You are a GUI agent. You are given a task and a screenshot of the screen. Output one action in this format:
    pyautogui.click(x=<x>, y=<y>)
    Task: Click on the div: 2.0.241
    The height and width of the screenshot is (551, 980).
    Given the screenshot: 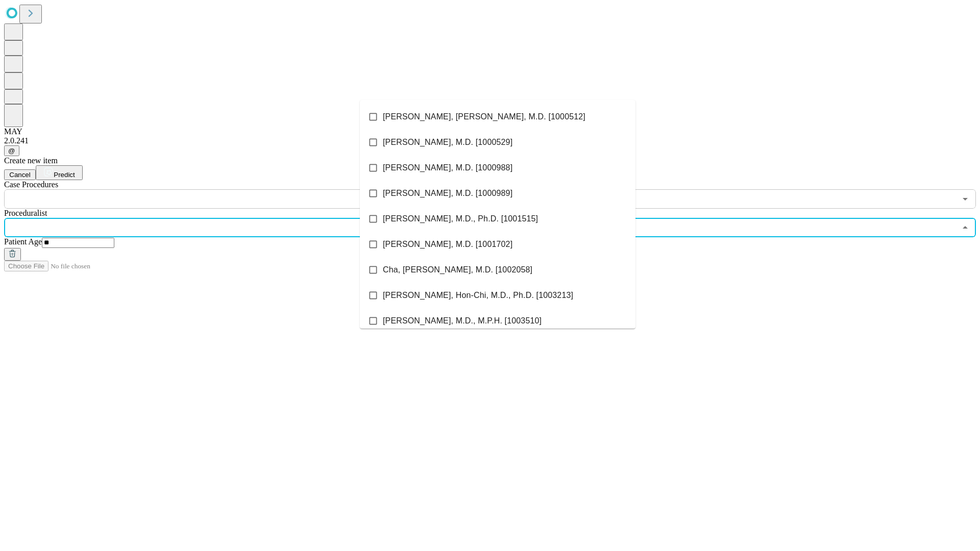 What is the action you would take?
    pyautogui.click(x=490, y=141)
    